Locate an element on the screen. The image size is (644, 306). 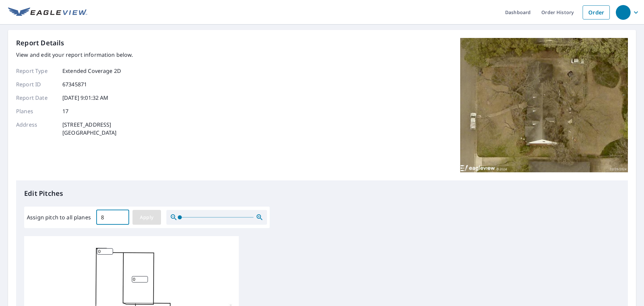
p: Report Details is located at coordinates (40, 43).